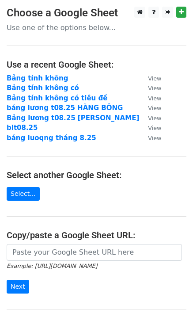 The height and width of the screenshot is (313, 193). Describe the element at coordinates (23, 194) in the screenshot. I see `a: Select...` at that location.